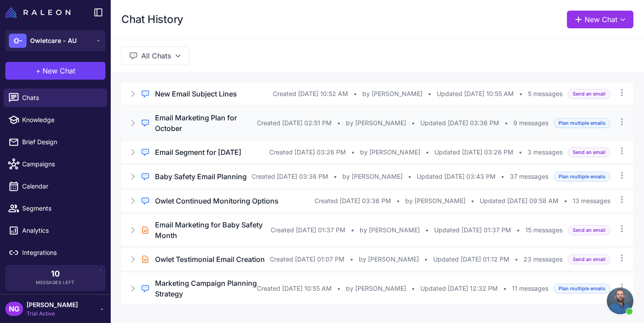 The height and width of the screenshot is (323, 644). Describe the element at coordinates (56, 274) in the screenshot. I see `span: 10` at that location.